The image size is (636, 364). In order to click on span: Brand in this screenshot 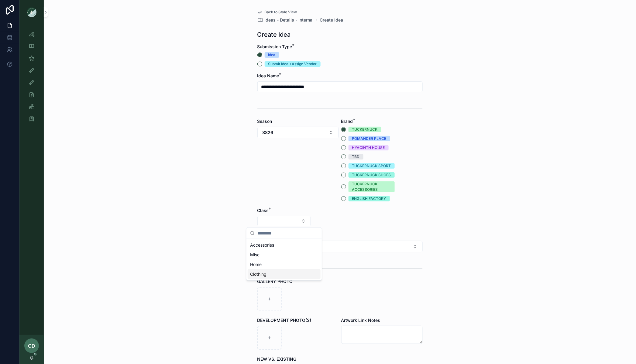, I will do `click(347, 121)`.